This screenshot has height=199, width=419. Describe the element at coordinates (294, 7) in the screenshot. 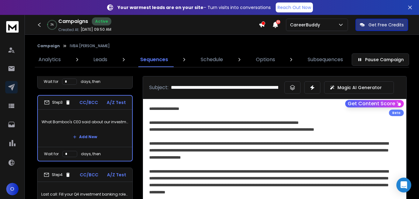

I see `p: Reach Out Now` at that location.